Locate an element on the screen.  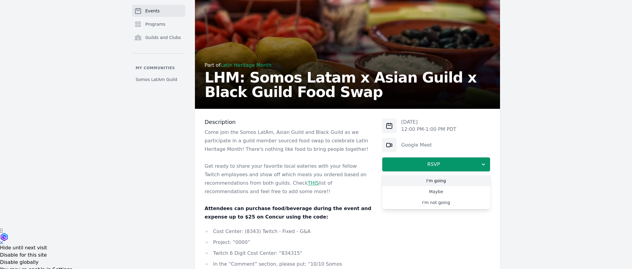
a: Latin Heritage Month is located at coordinates (246, 65).